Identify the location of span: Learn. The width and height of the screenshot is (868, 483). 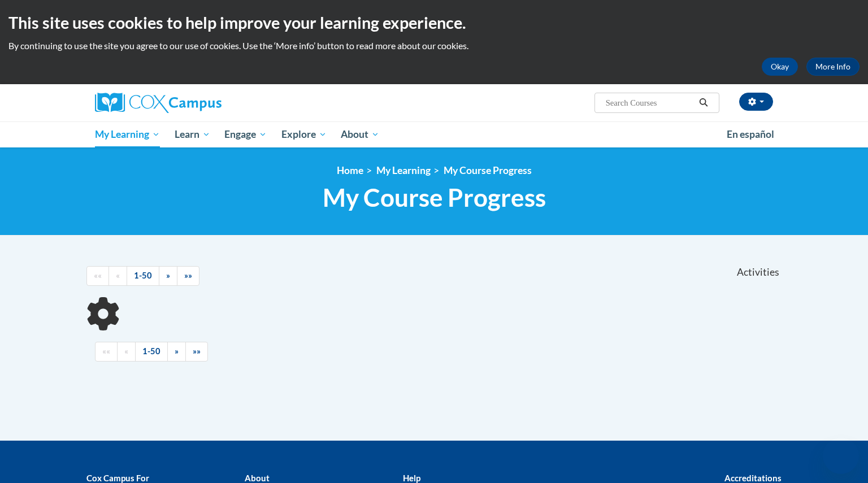
(193, 134).